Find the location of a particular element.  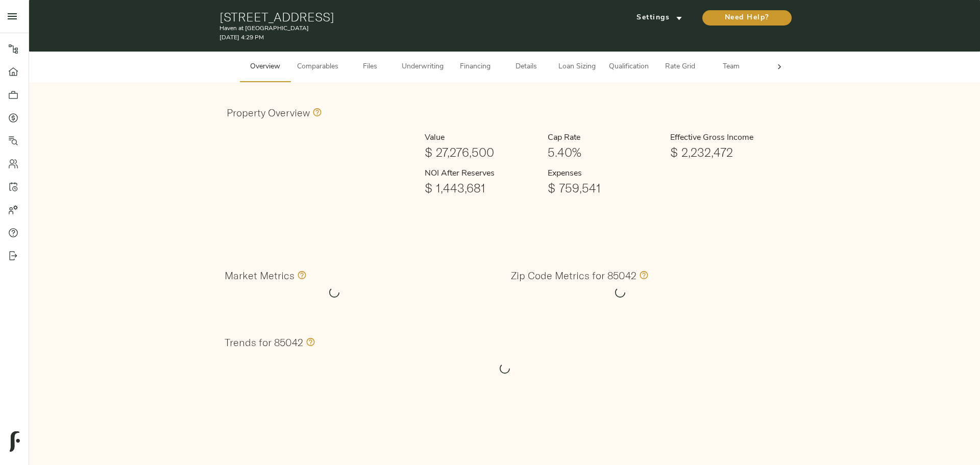

span: Financing is located at coordinates (475, 67).